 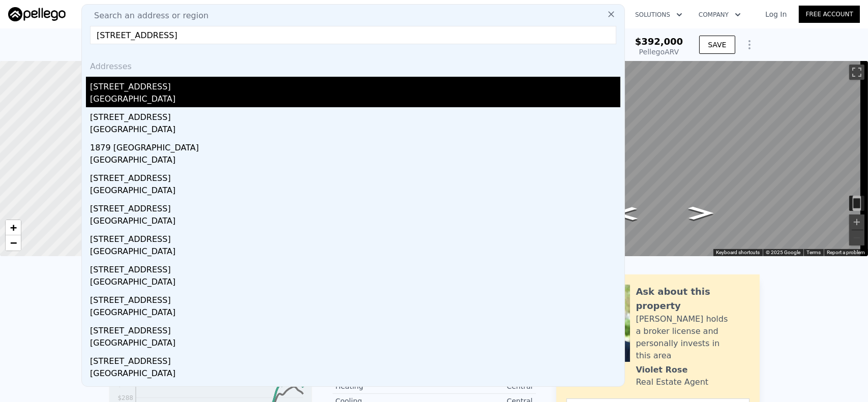 What do you see at coordinates (14, 228) in the screenshot?
I see `a: Zoom in` at bounding box center [14, 228].